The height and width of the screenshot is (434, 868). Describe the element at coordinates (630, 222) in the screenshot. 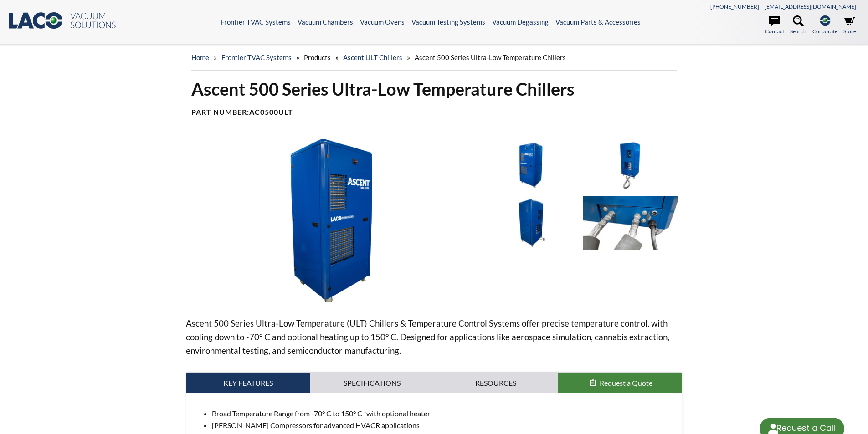

I see `img: Ascent Chiller 500 Series Image 5` at that location.